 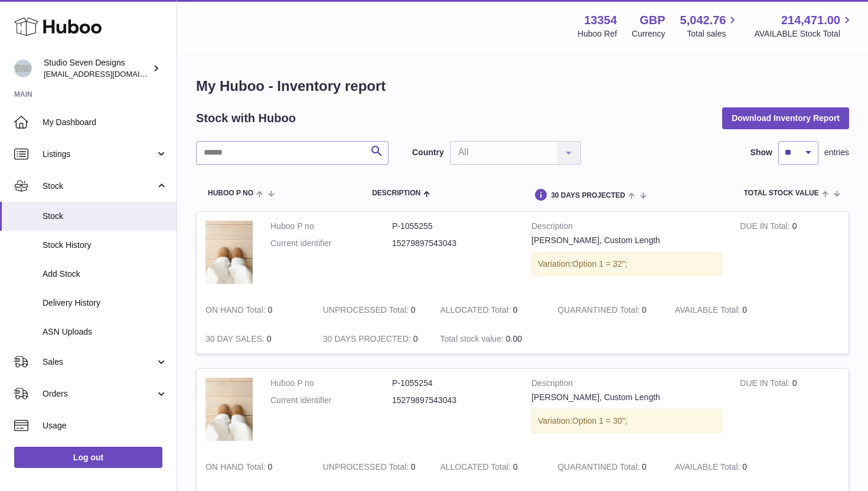 What do you see at coordinates (23, 68) in the screenshot?
I see `img: contact.studiosevendesigns@gmail.com` at bounding box center [23, 68].